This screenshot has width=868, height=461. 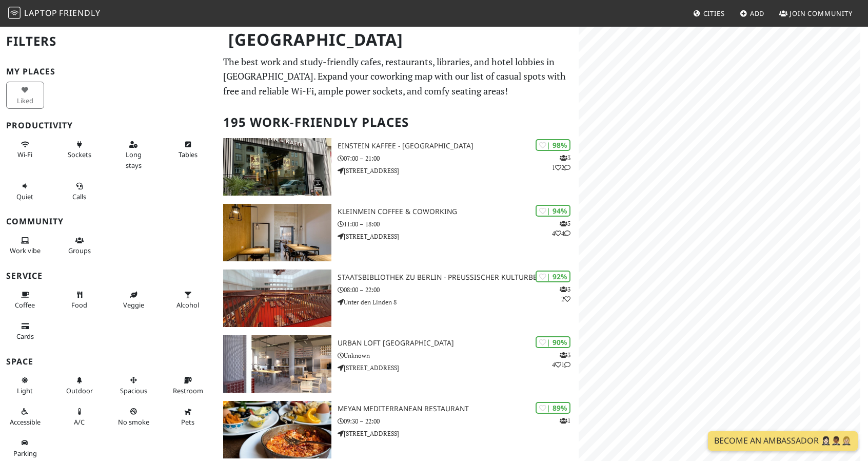 What do you see at coordinates (79, 386) in the screenshot?
I see `button: Outdoor` at bounding box center [79, 386].